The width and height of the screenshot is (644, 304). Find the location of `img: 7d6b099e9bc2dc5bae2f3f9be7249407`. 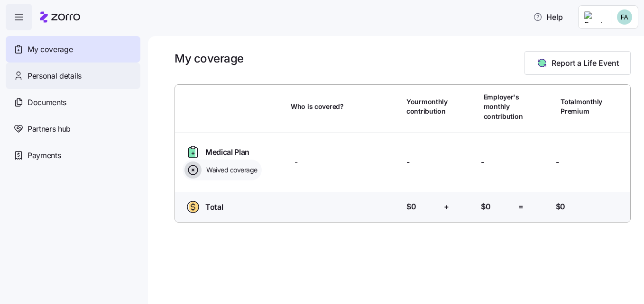

img: 7d6b099e9bc2dc5bae2f3f9be7249407 is located at coordinates (625, 17).